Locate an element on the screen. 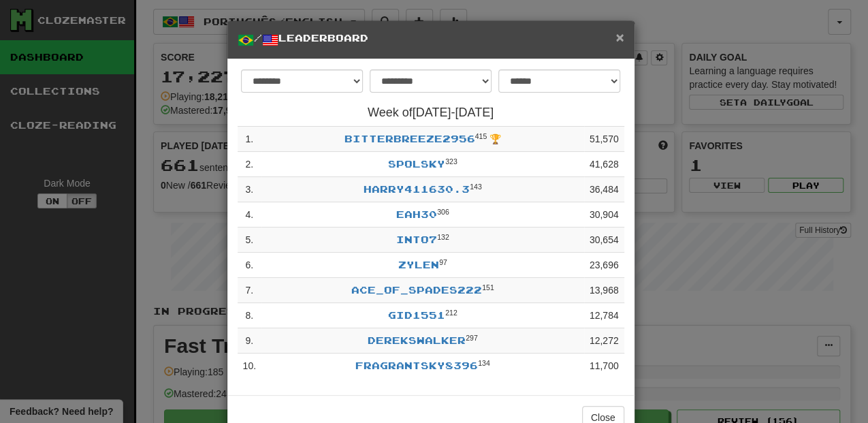 This screenshot has width=868, height=423. button: Close is located at coordinates (620, 37).